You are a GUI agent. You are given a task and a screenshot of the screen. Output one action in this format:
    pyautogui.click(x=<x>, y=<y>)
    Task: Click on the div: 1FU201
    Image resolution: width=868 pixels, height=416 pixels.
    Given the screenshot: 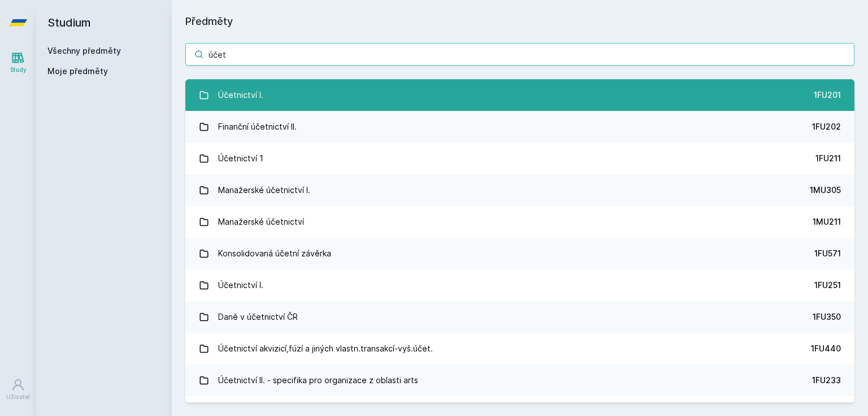 What is the action you would take?
    pyautogui.click(x=828, y=95)
    